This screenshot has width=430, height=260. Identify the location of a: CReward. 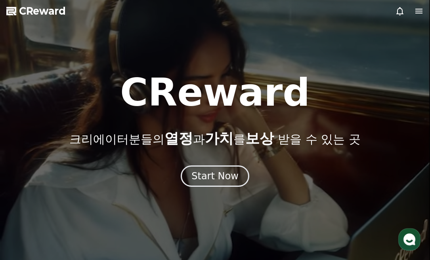
(36, 11).